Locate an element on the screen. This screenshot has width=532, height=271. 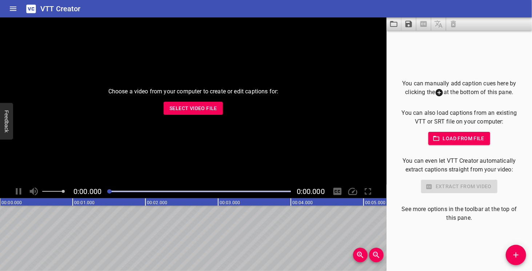
p: You can also load captions from an existing VTT or SRT file on your computer: is located at coordinates (459, 117).